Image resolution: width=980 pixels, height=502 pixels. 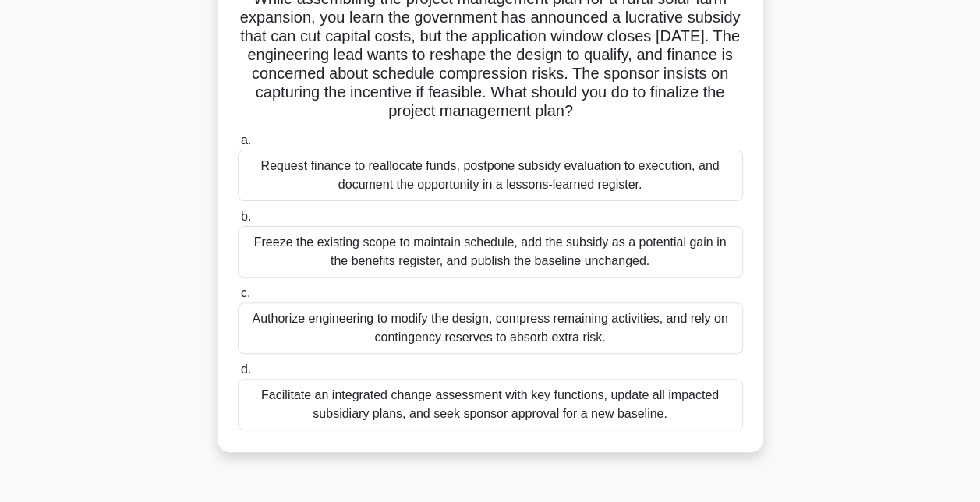 I want to click on div: Freeze the existing scope to maintain schedule, add the subsidy as a potential gain in the benefi..., so click(x=490, y=252).